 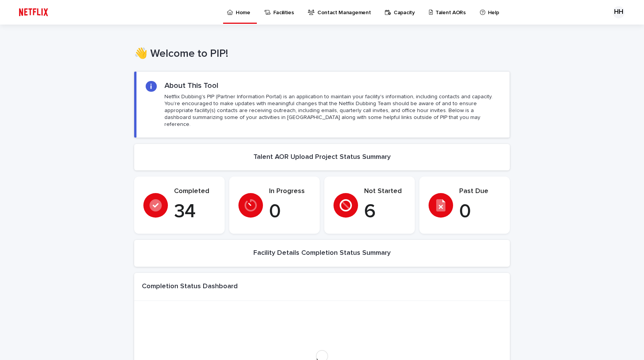 I want to click on p: Completed, so click(x=195, y=191).